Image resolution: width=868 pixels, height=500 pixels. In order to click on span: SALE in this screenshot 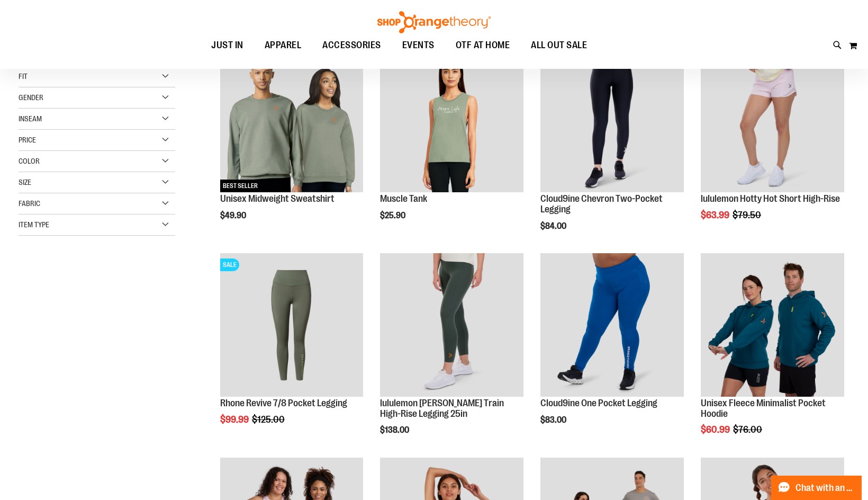, I will do `click(230, 265)`.